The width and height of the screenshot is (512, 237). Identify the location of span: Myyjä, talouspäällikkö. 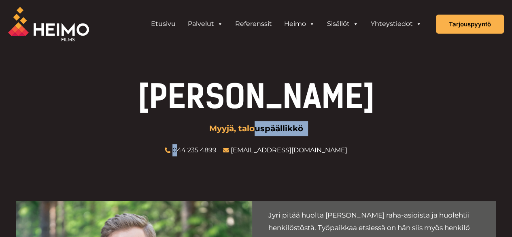
(256, 128).